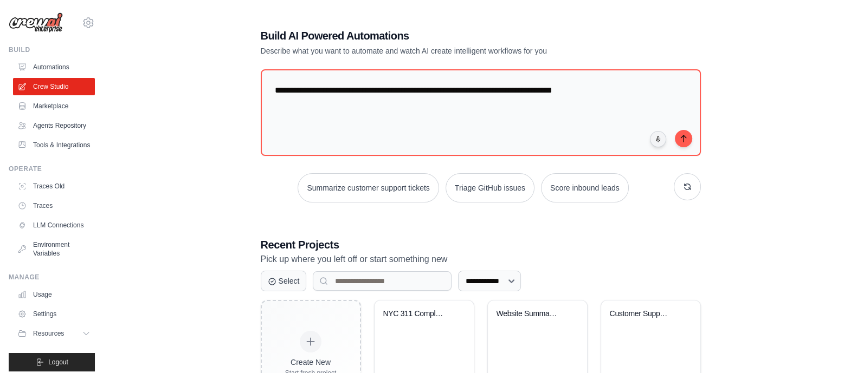 This screenshot has height=373, width=857. What do you see at coordinates (829, 347) in the screenshot?
I see `div: 聊天小组件` at bounding box center [829, 347].